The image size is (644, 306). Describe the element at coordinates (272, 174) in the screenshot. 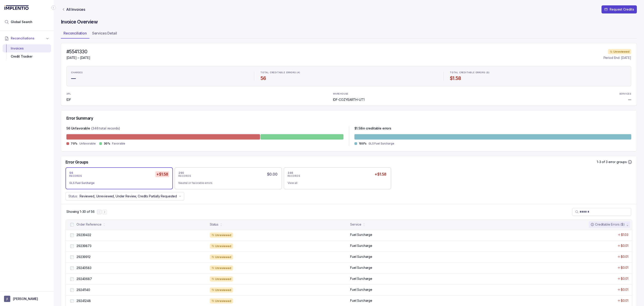

I see `h5: $0.00` at that location.